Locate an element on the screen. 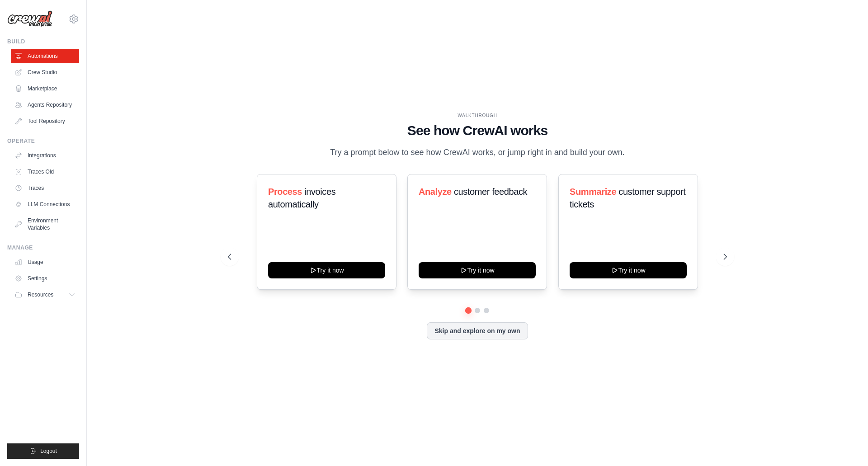  button: Skip and explore on my own is located at coordinates (477, 331).